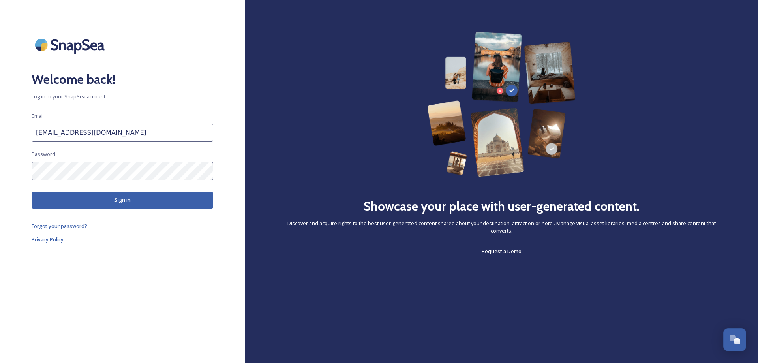 The image size is (758, 363). What do you see at coordinates (122, 79) in the screenshot?
I see `h2: Welcome back!` at bounding box center [122, 79].